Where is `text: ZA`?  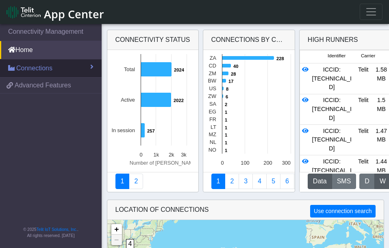
text: ZA is located at coordinates (212, 58).